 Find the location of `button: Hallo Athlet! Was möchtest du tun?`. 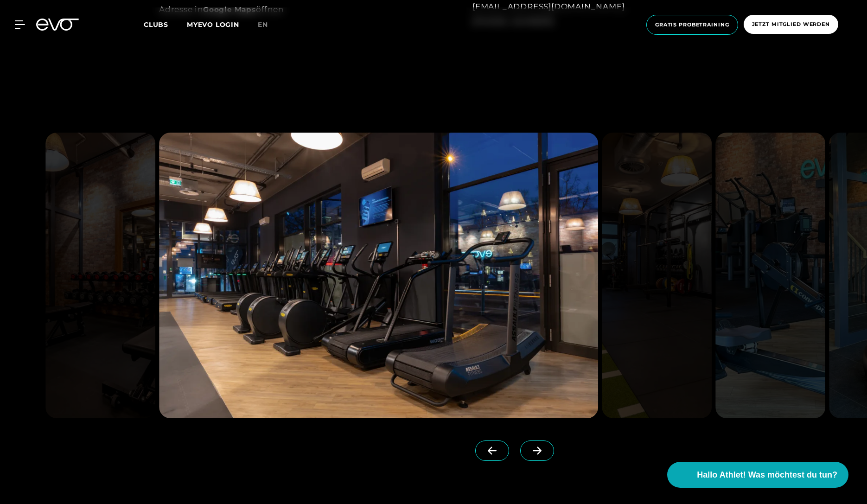

button: Hallo Athlet! Was möchtest du tun? is located at coordinates (758, 475).